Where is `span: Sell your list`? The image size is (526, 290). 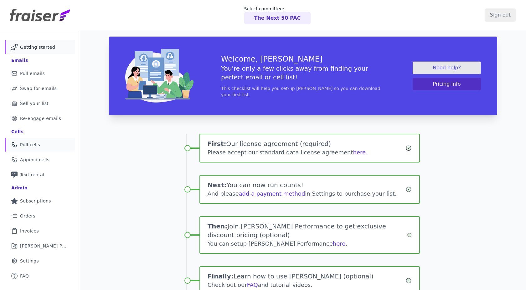 span: Sell your list is located at coordinates (34, 104).